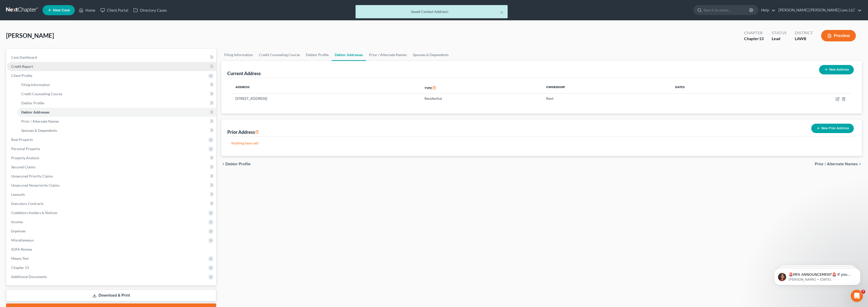 This screenshot has height=307, width=868. I want to click on a: SOFA Review, so click(111, 249).